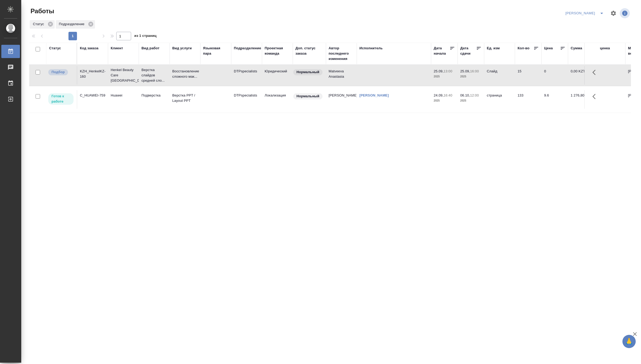  Describe the element at coordinates (154, 75) in the screenshot. I see `p: Верстка слайдов средней сло...` at that location.